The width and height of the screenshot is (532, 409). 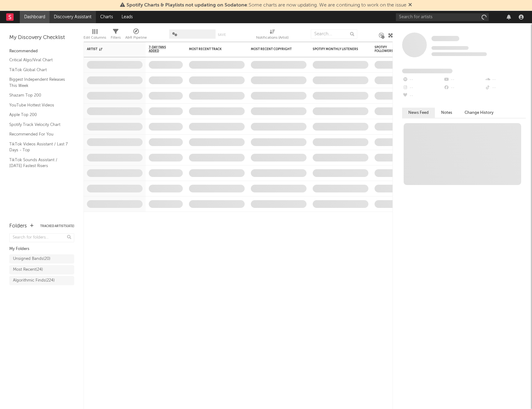 I want to click on input: Search..., so click(x=334, y=34).